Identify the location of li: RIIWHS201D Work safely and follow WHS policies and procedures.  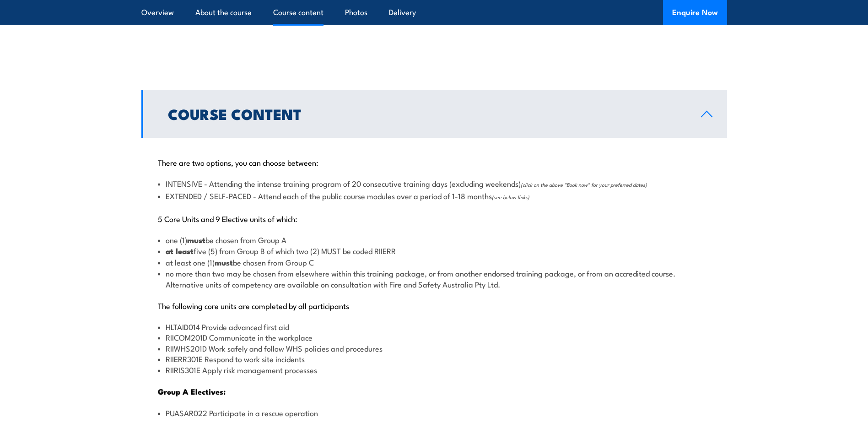
(434, 348).